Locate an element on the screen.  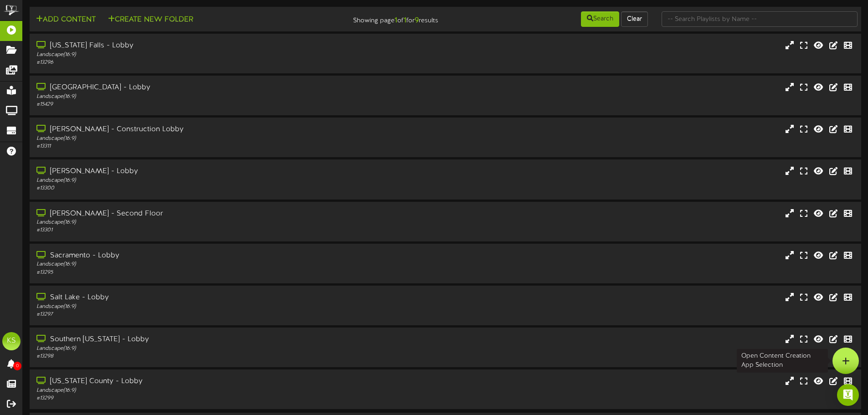
button: Search is located at coordinates (600, 20).